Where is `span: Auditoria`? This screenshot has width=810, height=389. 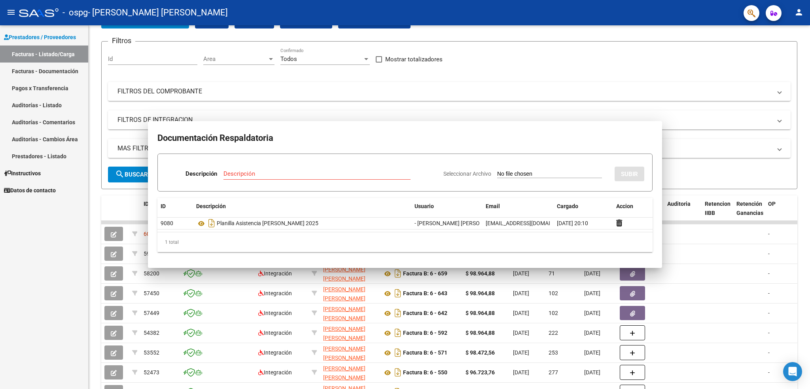 span: Auditoria is located at coordinates (679, 204).